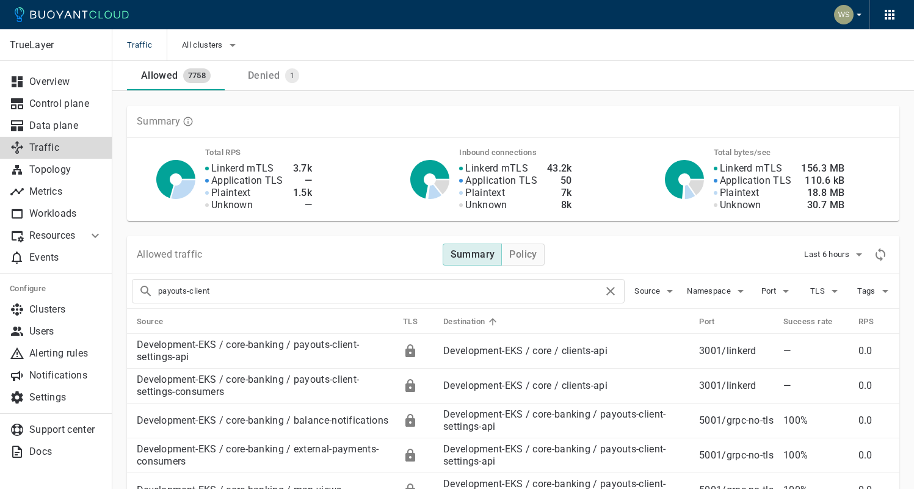 The height and width of the screenshot is (489, 914). What do you see at coordinates (203, 45) in the screenshot?
I see `span: All clusters` at bounding box center [203, 45].